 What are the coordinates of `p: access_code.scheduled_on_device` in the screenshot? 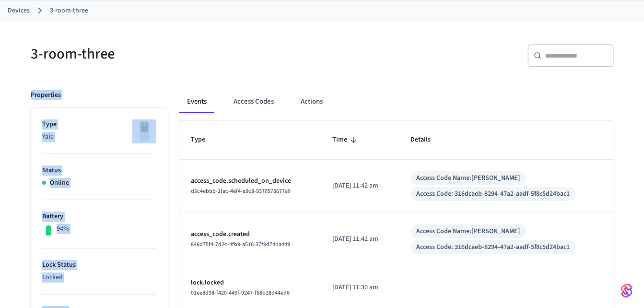 It's located at (250, 181).